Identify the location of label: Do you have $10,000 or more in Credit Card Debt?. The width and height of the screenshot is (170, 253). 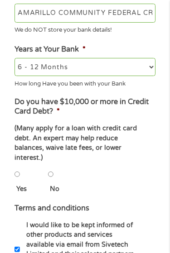
(85, 107).